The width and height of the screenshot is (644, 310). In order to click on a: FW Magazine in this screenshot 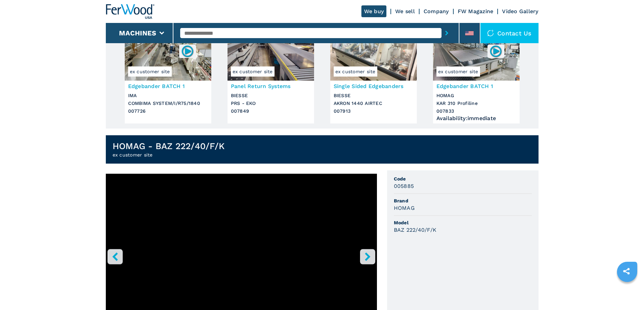, I will do `click(475, 11)`.